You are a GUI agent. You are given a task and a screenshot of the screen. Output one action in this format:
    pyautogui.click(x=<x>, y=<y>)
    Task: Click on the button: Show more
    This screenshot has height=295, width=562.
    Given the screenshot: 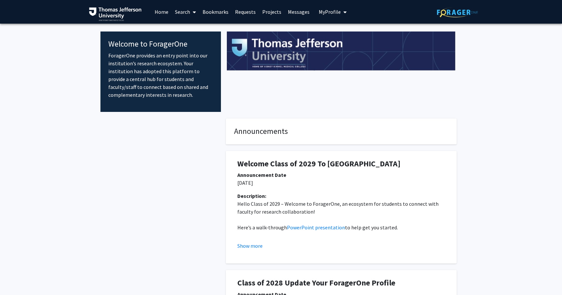 What is the action you would take?
    pyautogui.click(x=250, y=246)
    